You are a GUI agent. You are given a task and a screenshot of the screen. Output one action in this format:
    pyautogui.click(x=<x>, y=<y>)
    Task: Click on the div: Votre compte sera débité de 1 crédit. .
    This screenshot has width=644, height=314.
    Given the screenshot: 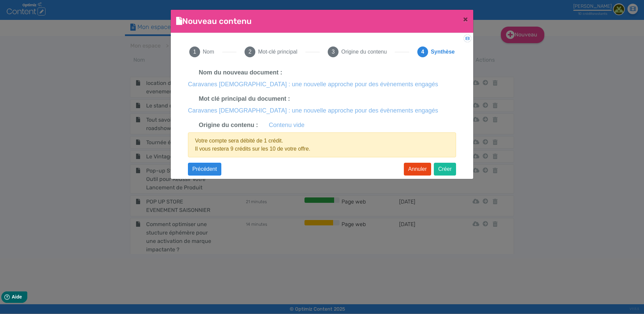 What is the action you would take?
    pyautogui.click(x=322, y=145)
    